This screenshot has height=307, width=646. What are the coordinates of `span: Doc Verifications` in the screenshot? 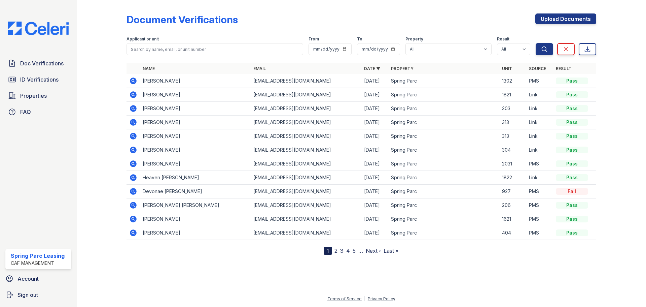 It's located at (42, 63).